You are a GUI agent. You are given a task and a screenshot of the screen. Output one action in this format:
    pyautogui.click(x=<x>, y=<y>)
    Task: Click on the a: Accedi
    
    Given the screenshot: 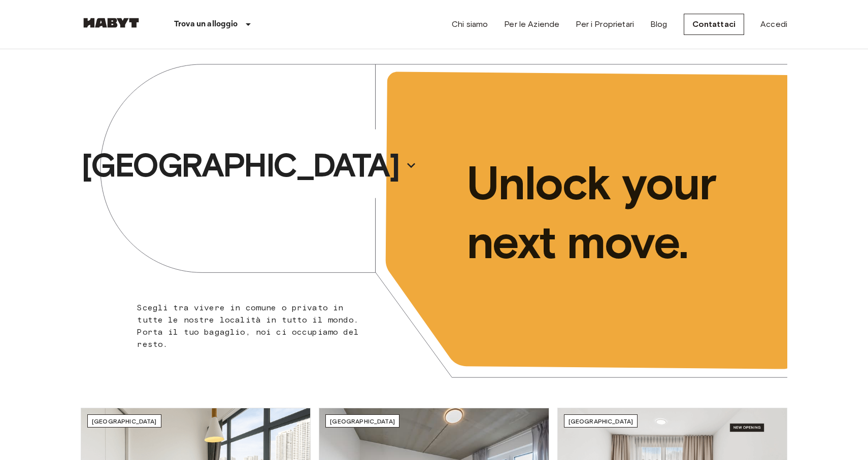 What is the action you would take?
    pyautogui.click(x=773, y=24)
    